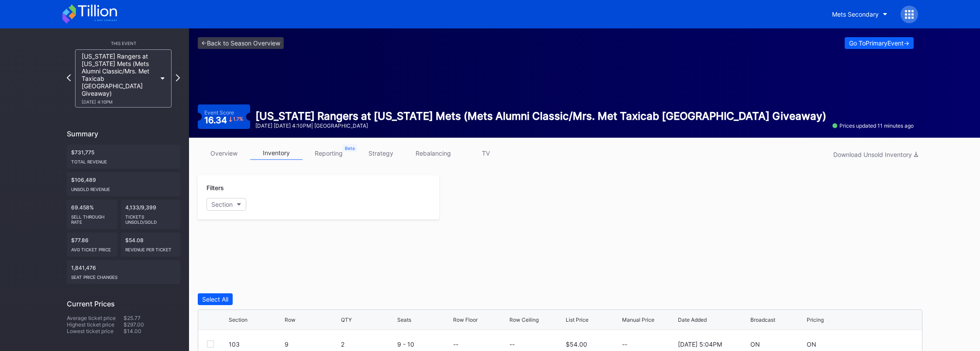  What do you see at coordinates (876, 154) in the screenshot?
I see `button: Download Unsold Inventory` at bounding box center [876, 154].